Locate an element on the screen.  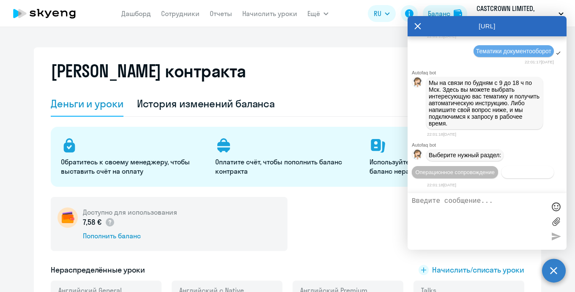
p: CASTCROWN LIMITED, CASTCROWN LIMITED is located at coordinates (516, 14).